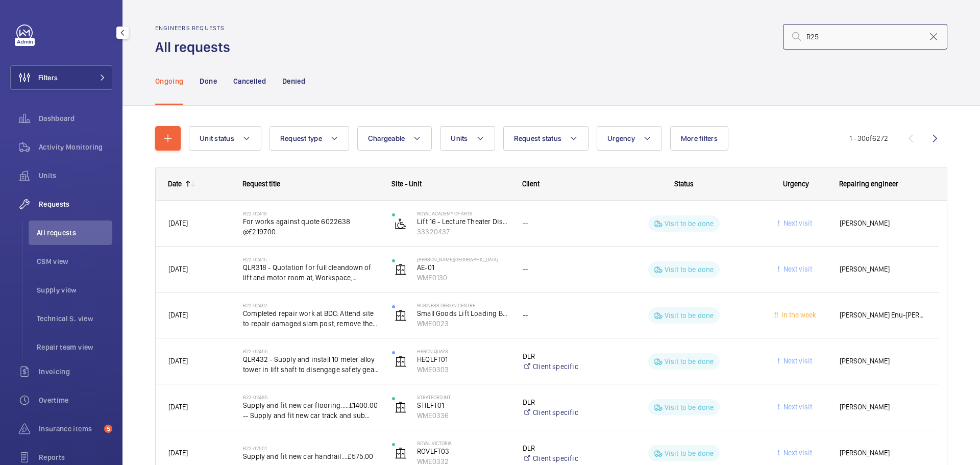  Describe the element at coordinates (406, 184) in the screenshot. I see `span: Site - Unit` at that location.